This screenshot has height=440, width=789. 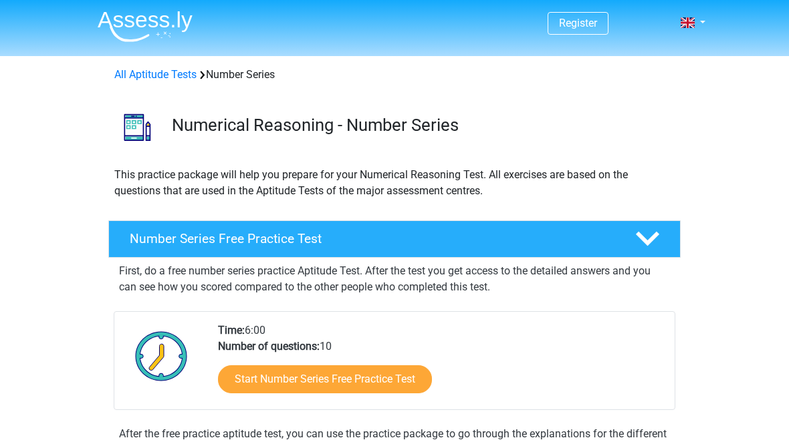 What do you see at coordinates (394, 239) in the screenshot?
I see `a: Number Series Free Practice Test` at bounding box center [394, 239].